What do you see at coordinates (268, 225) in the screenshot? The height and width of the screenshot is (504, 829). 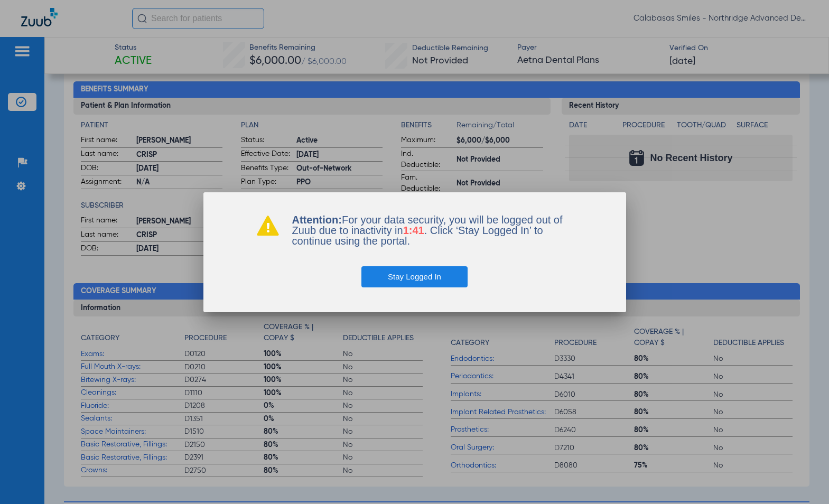 I see `img: warning` at bounding box center [268, 225].